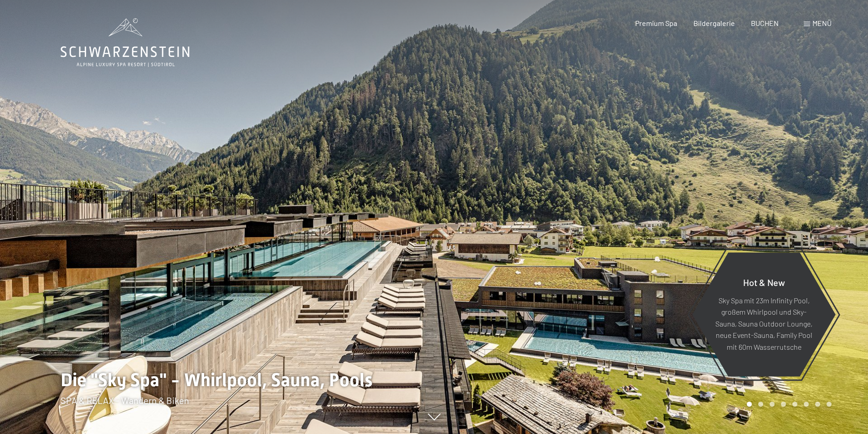 The height and width of the screenshot is (434, 868). What do you see at coordinates (749, 404) in the screenshot?
I see `div: Carousel Page 1 (Current Slide)` at bounding box center [749, 404].